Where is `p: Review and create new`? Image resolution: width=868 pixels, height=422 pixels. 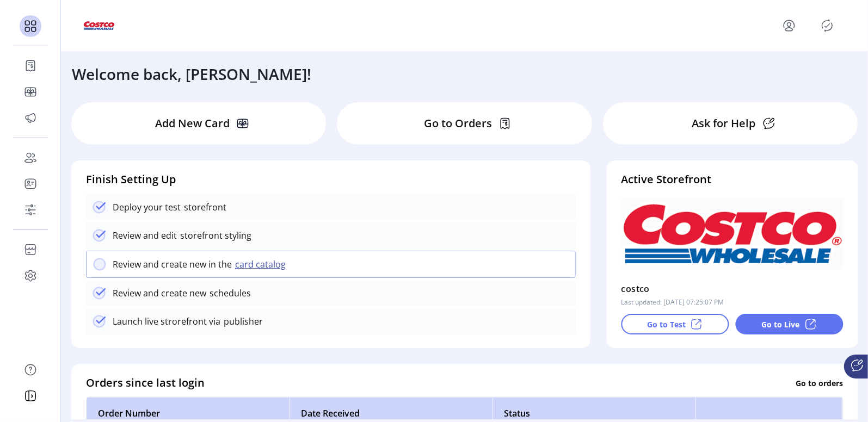 p: Review and create new is located at coordinates (159, 293).